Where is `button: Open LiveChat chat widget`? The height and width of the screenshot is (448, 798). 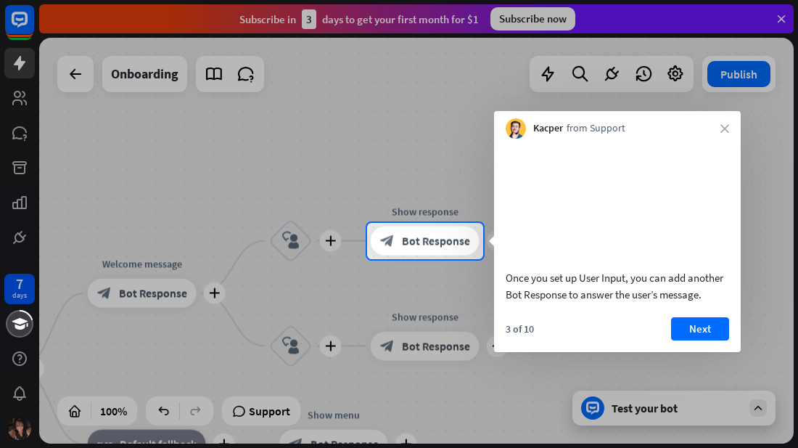
button: Open LiveChat chat widget is located at coordinates (33, 28).